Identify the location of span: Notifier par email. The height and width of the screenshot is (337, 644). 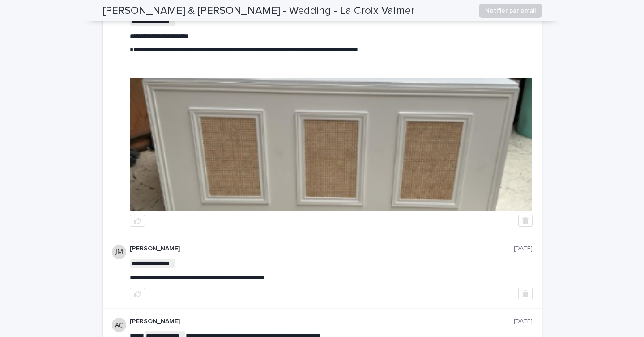
(510, 11).